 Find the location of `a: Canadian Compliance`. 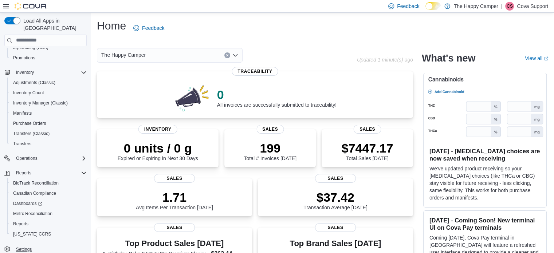

a: Canadian Compliance is located at coordinates (35, 194).